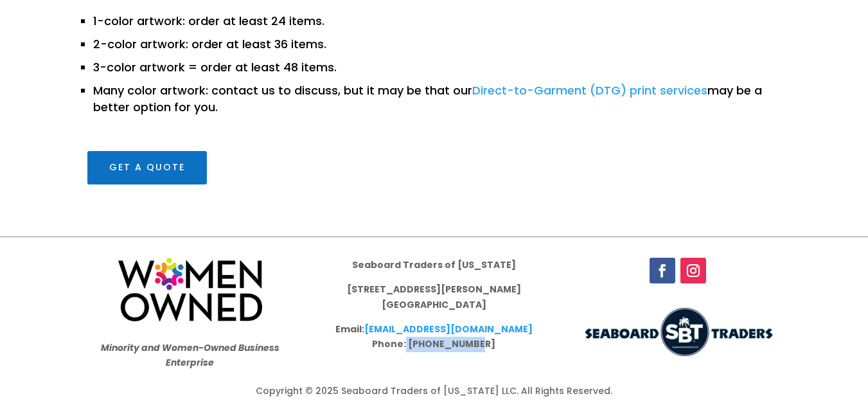  I want to click on a: Direct-to-Garment (DTG) print services, so click(590, 90).